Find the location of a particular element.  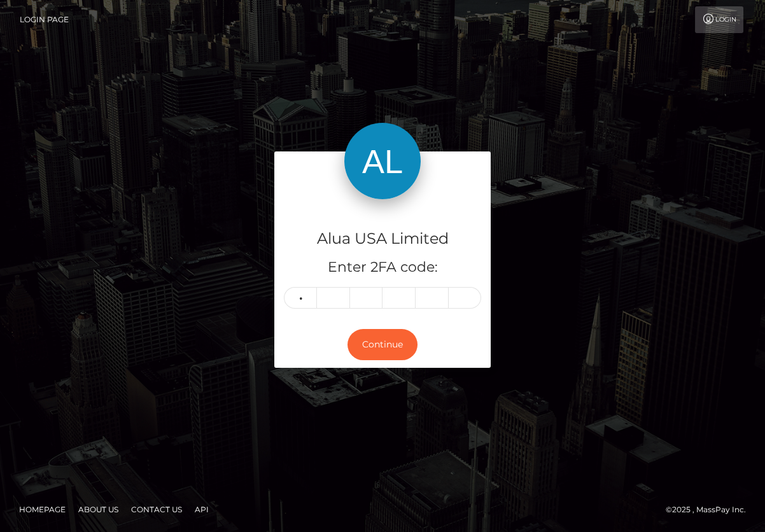

h5: Enter 2FA code: is located at coordinates (382, 268).